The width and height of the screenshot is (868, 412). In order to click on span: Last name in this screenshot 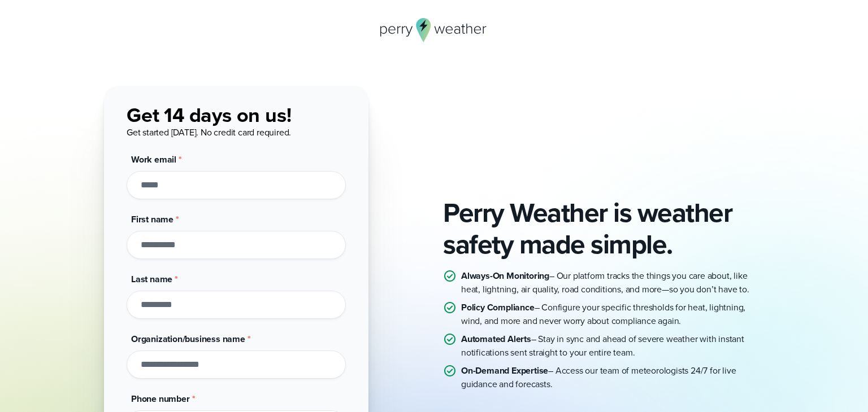, I will do `click(151, 279)`.